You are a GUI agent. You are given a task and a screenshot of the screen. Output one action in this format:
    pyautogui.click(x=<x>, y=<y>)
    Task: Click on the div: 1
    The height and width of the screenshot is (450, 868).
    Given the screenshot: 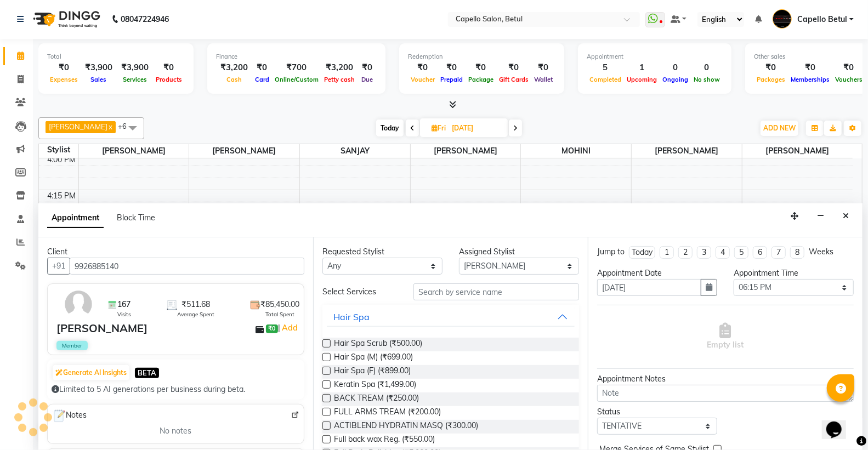 What is the action you would take?
    pyautogui.click(x=642, y=68)
    